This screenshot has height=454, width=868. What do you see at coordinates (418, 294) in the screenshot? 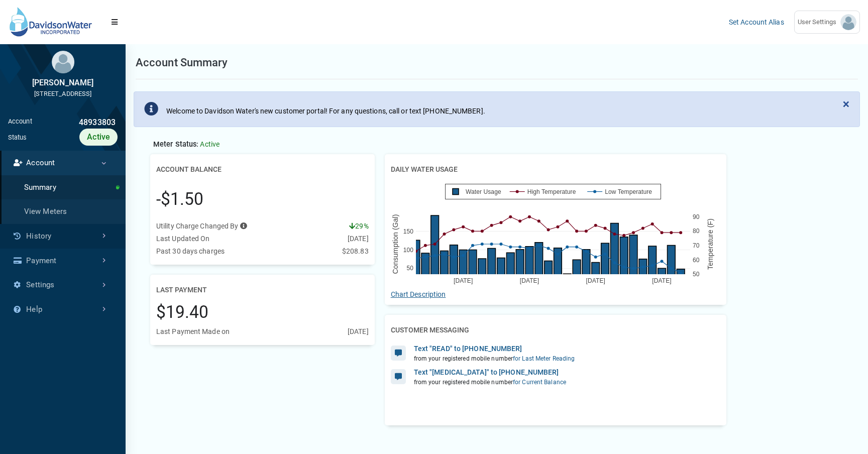
I see `a: Chart Description` at bounding box center [418, 294].